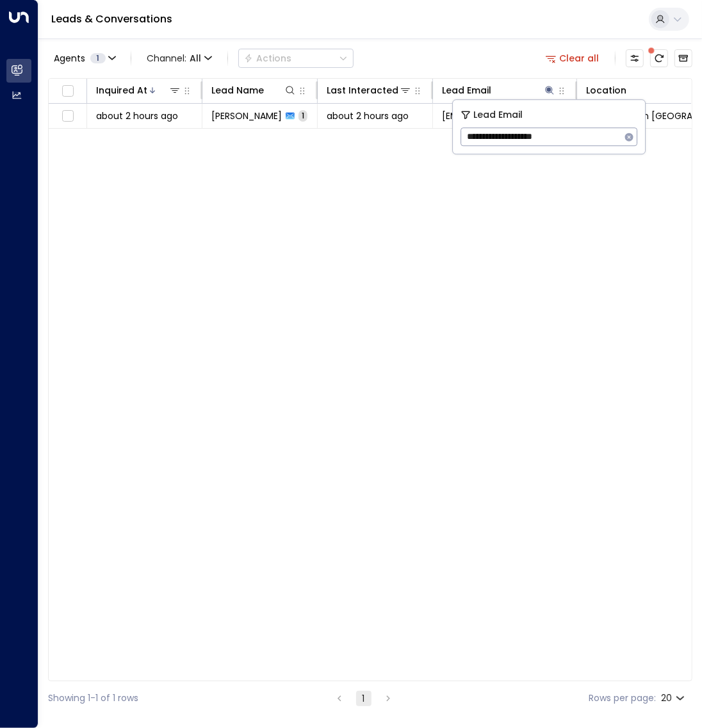 Image resolution: width=702 pixels, height=728 pixels. What do you see at coordinates (69, 59) in the screenshot?
I see `span: Agents` at bounding box center [69, 59].